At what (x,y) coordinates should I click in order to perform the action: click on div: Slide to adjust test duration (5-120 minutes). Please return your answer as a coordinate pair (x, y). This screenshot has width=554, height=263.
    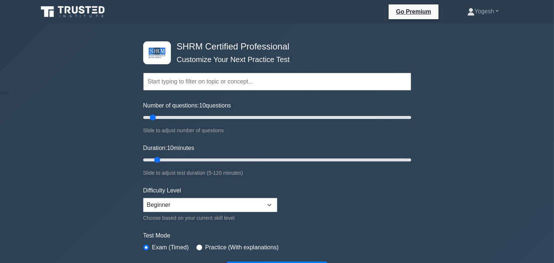
    Looking at the image, I should click on (277, 173).